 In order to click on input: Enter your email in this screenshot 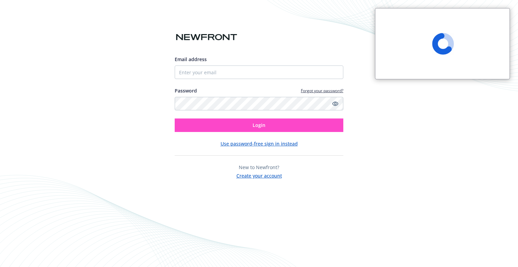, I will do `click(259, 72)`.